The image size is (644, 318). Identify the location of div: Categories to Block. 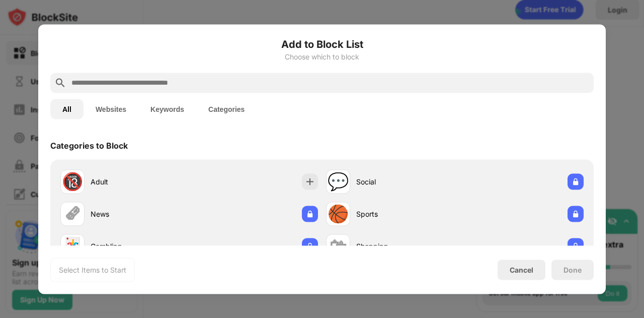
(89, 145).